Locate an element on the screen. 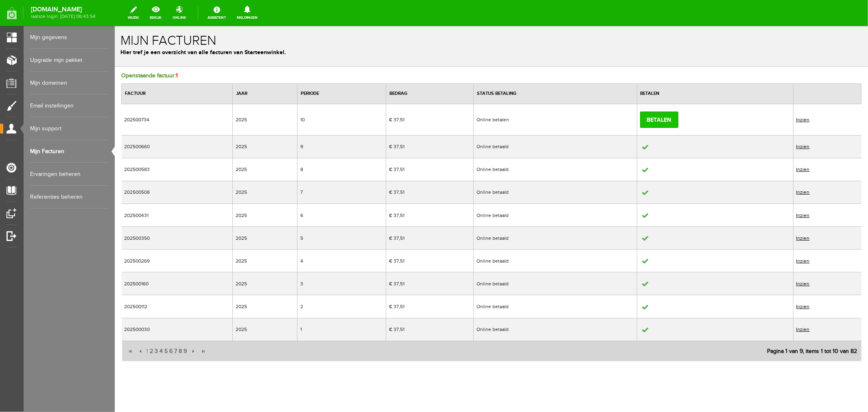 Image resolution: width=868 pixels, height=412 pixels. a: Mijn gegevens is located at coordinates (69, 38).